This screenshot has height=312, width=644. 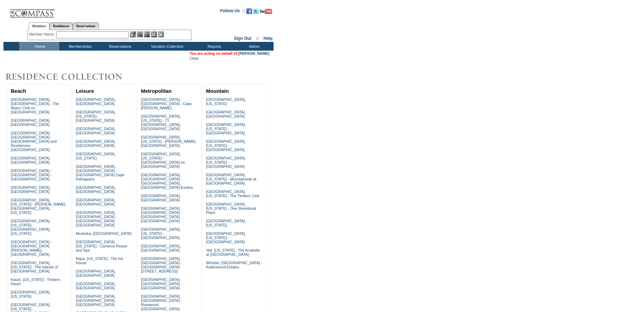 I want to click on img: Compass Home, so click(x=32, y=10).